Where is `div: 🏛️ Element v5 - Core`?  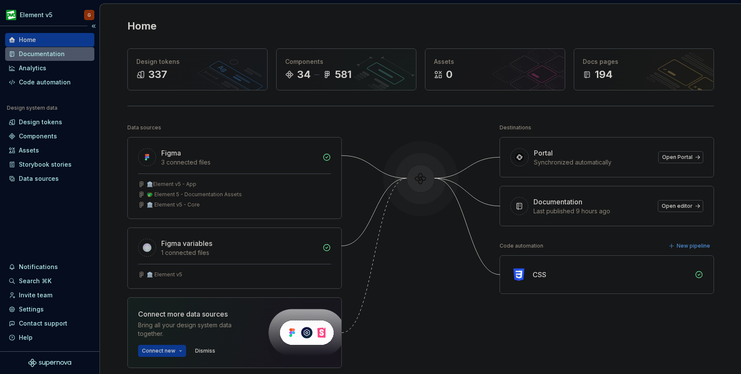 div: 🏛️ Element v5 - Core is located at coordinates (173, 205).